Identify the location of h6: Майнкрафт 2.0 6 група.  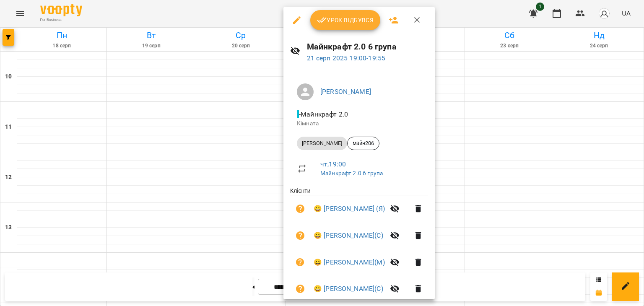
(368, 47).